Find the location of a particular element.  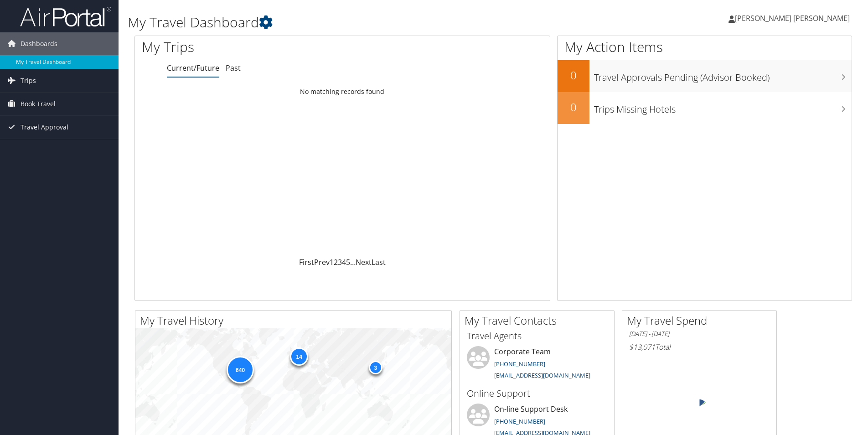

h3: Travel Agents is located at coordinates (537, 336).